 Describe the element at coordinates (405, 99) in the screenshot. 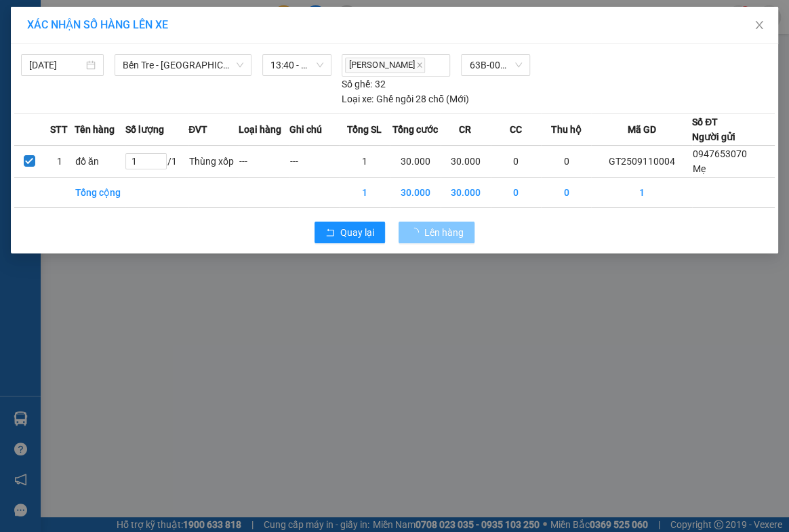

I see `div: Ghế ngồi 28 chỗ (Mới)` at that location.